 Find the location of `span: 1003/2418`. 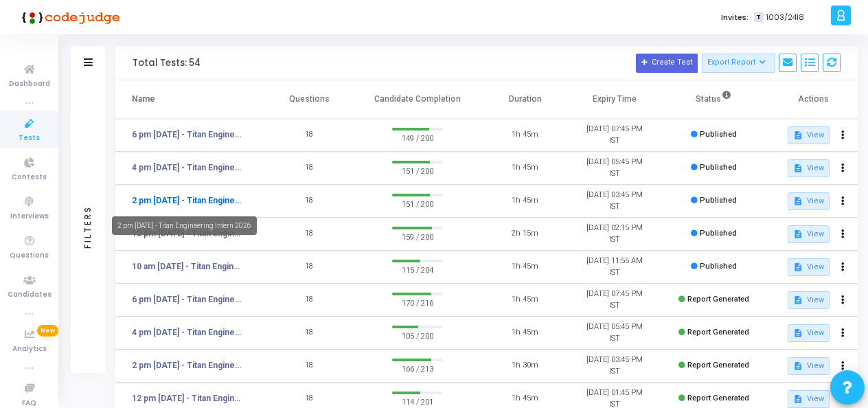

span: 1003/2418 is located at coordinates (784, 17).